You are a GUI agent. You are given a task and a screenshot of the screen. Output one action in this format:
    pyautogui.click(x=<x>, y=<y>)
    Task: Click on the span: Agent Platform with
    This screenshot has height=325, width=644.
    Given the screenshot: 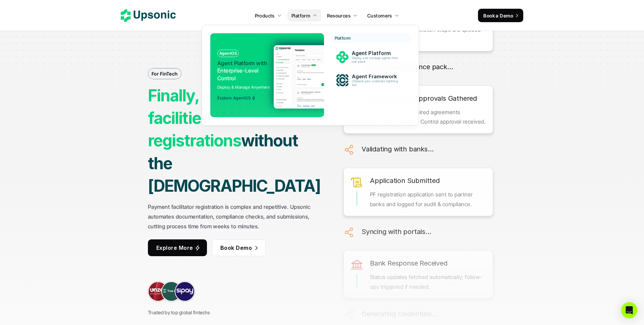 What is the action you would take?
    pyautogui.click(x=242, y=63)
    